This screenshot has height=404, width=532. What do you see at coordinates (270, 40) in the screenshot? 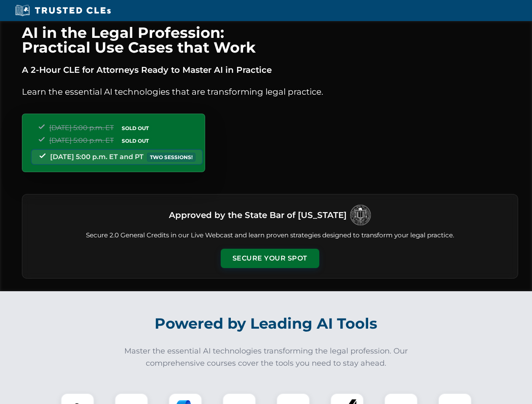
I see `h1: AI in the Legal Profession: Practical Use Cases that Work` at bounding box center [270, 40].